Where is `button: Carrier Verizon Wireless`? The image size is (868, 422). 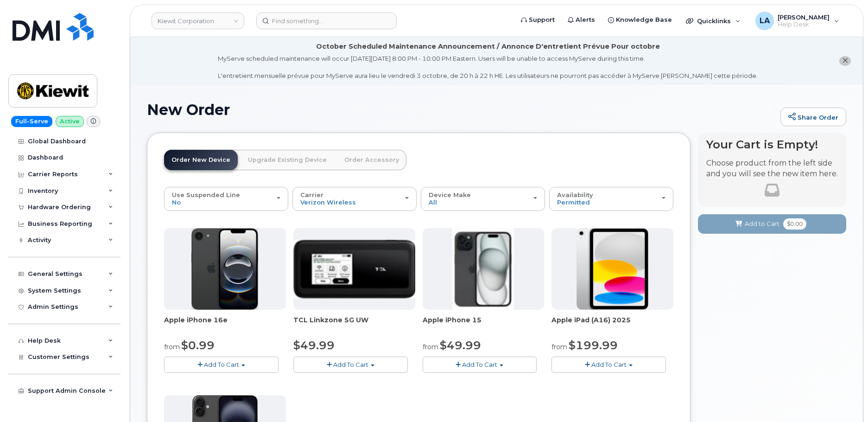
button: Carrier Verizon Wireless is located at coordinates (354, 199).